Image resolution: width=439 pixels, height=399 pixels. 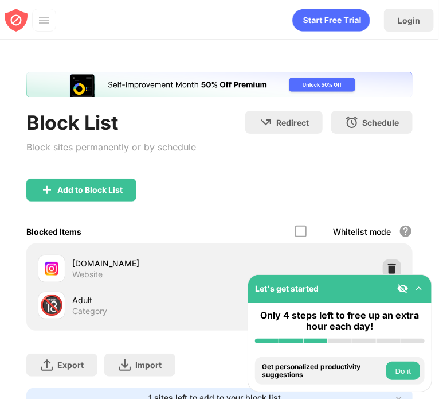 What do you see at coordinates (149, 364) in the screenshot?
I see `div: Import` at bounding box center [149, 364].